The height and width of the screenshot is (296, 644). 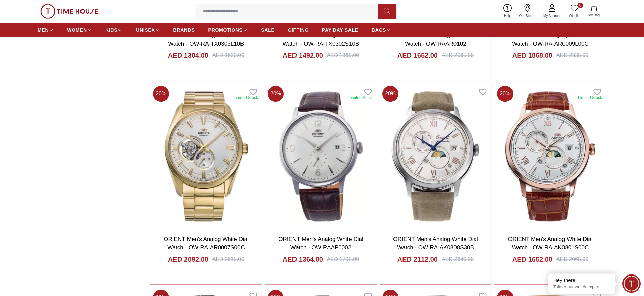 What do you see at coordinates (532, 55) in the screenshot?
I see `h4: AED 1868.00` at bounding box center [532, 55].